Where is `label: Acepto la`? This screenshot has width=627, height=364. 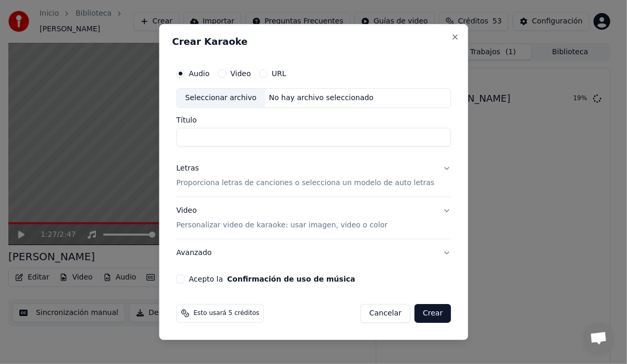
label: Acepto la is located at coordinates (272, 279).